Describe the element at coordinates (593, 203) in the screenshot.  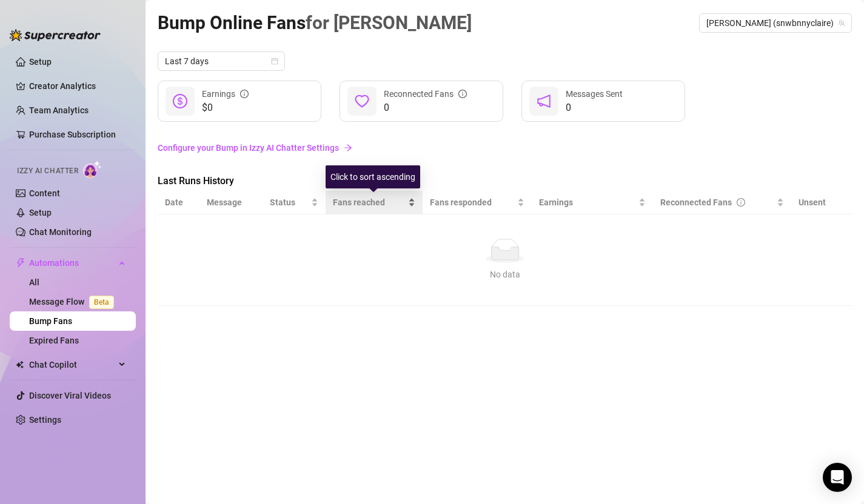
I see `th: Earnings` at that location.